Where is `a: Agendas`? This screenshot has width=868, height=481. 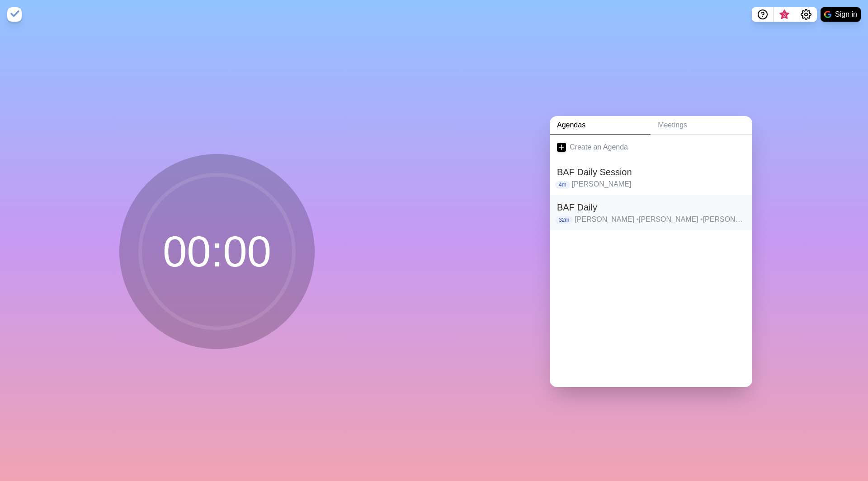
a: Agendas is located at coordinates (600, 125).